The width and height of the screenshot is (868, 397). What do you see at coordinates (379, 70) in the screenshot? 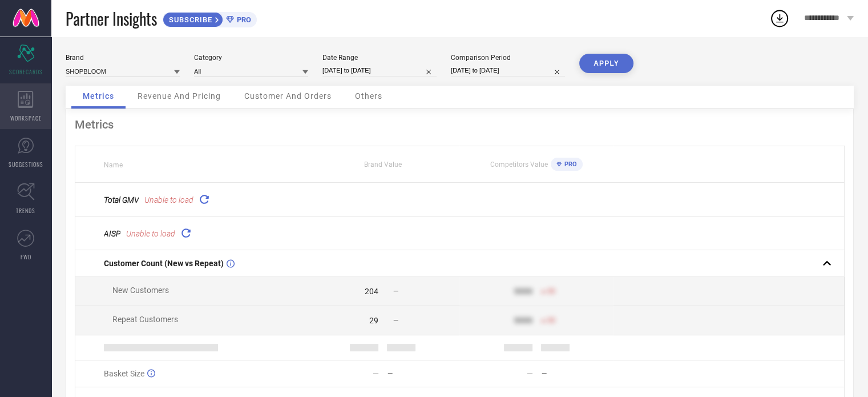
I see `input: Select date range` at bounding box center [379, 70].